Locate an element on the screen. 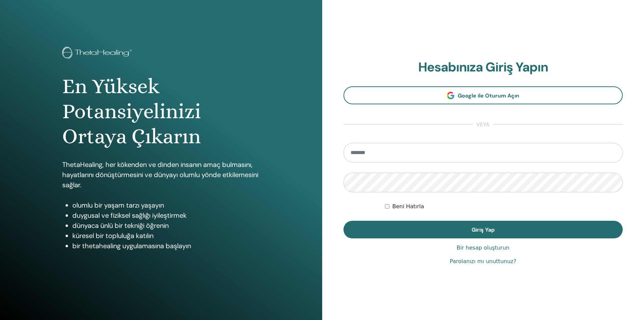 Image resolution: width=644 pixels, height=320 pixels. a: Parolanızı mı unuttunuz? is located at coordinates (483, 261).